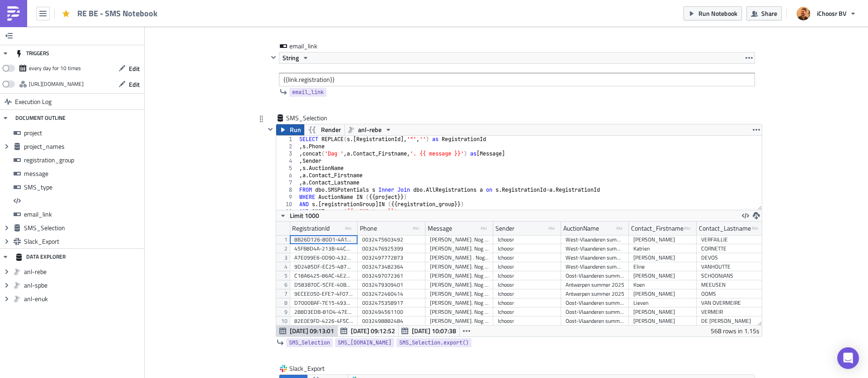  What do you see at coordinates (14, 14) in the screenshot?
I see `img: PushMetrics` at bounding box center [14, 14].